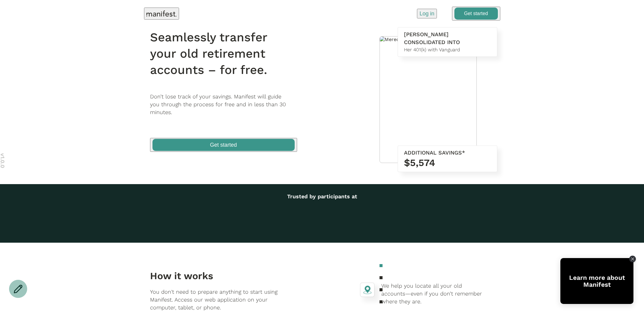 The width and height of the screenshot is (644, 313). What do you see at coordinates (427, 14) in the screenshot?
I see `button: Log in` at bounding box center [427, 14].